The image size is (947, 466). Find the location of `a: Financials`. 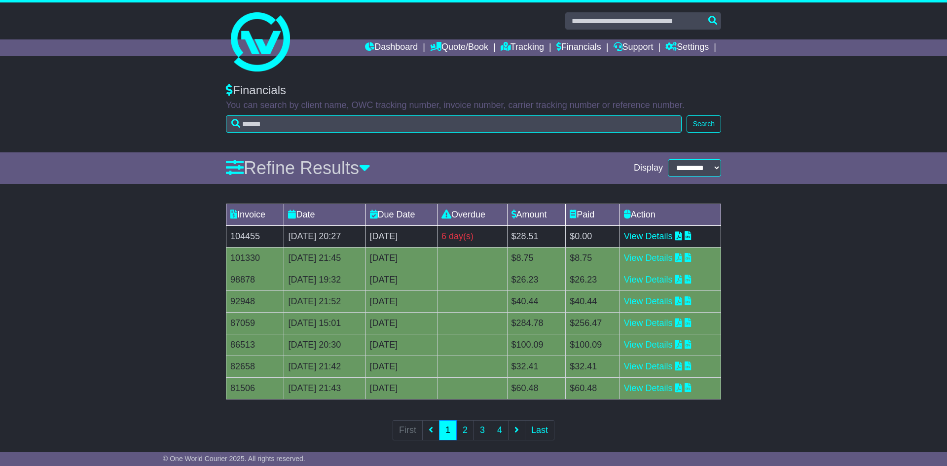

a: Financials is located at coordinates (579, 48).